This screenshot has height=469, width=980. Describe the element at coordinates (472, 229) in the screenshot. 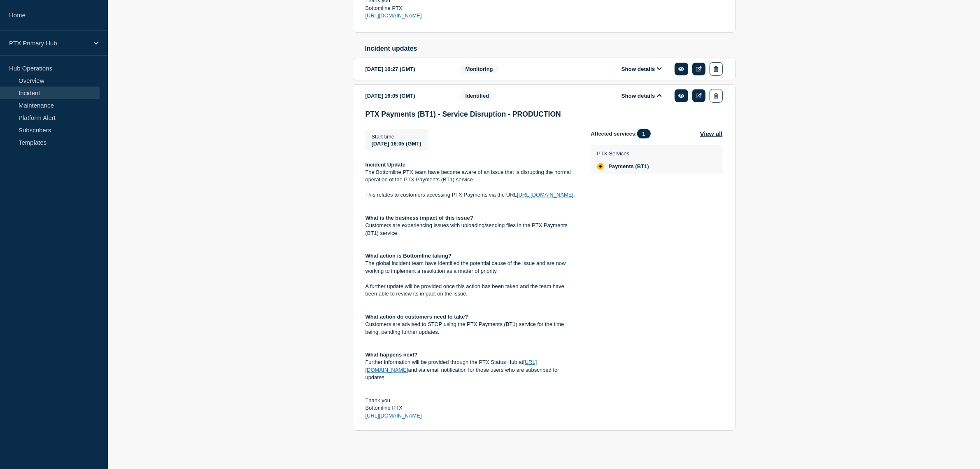

I see `p: Customers are experiencing issues with uploading/sending files in the PTX Payments (BT1) service.` at that location.